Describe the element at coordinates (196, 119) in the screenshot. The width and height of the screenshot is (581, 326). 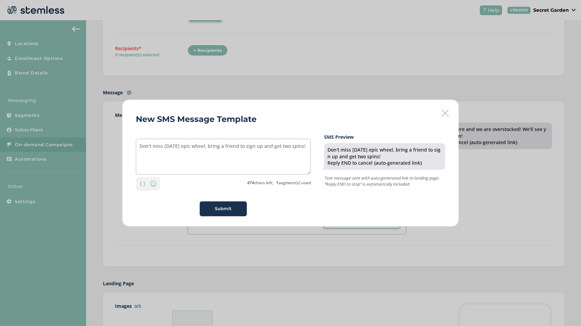
I see `h2: New SMS Message Template` at that location.